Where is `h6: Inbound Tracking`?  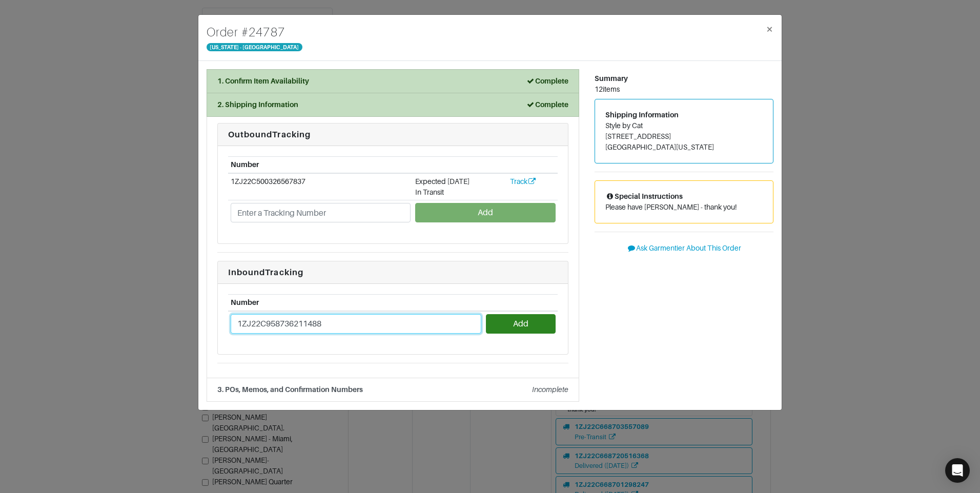
h6: Inbound Tracking is located at coordinates (392, 272).